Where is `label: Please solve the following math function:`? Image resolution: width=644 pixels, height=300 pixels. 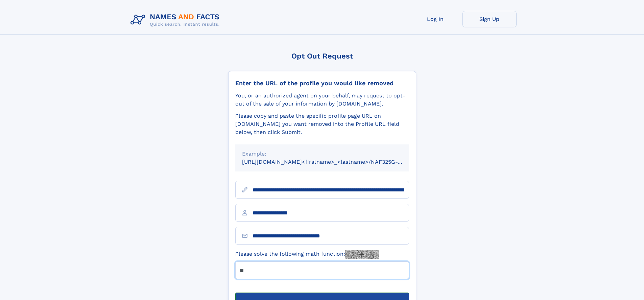 label: Please solve the following math function: is located at coordinates (307, 255).